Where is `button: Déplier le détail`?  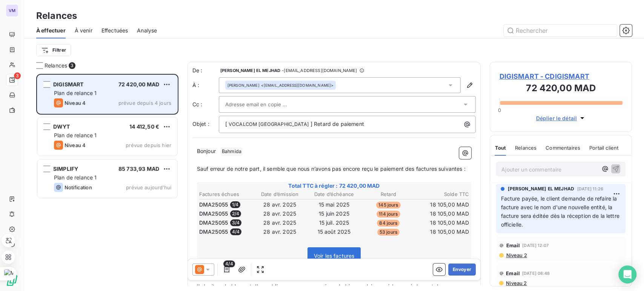
button: Déplier le détail is located at coordinates (561, 118).